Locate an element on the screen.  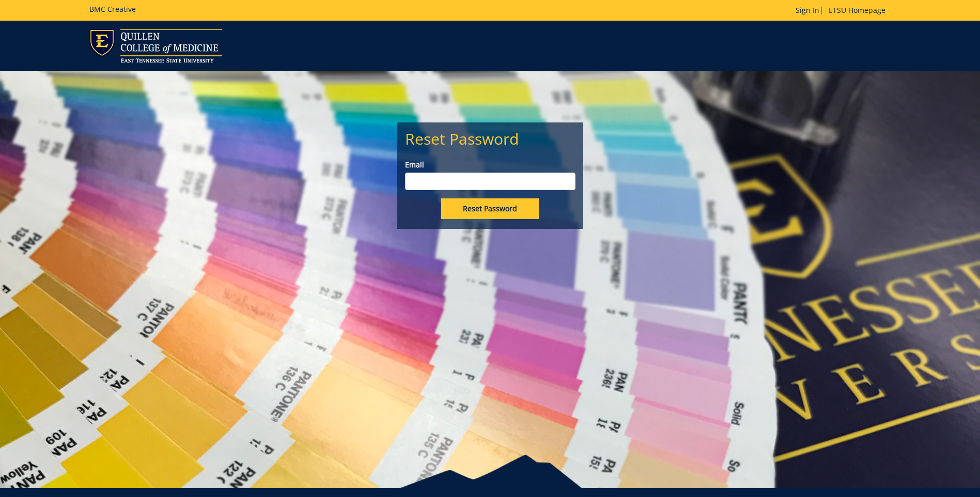
a: ETSU Homepage is located at coordinates (858, 10).